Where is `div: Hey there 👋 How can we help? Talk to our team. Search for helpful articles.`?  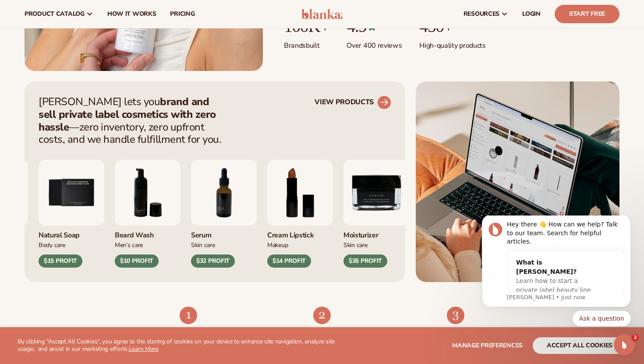
div: Hey there 👋 How can we help? Talk to our team. Search for helpful articles. is located at coordinates (97, 18).